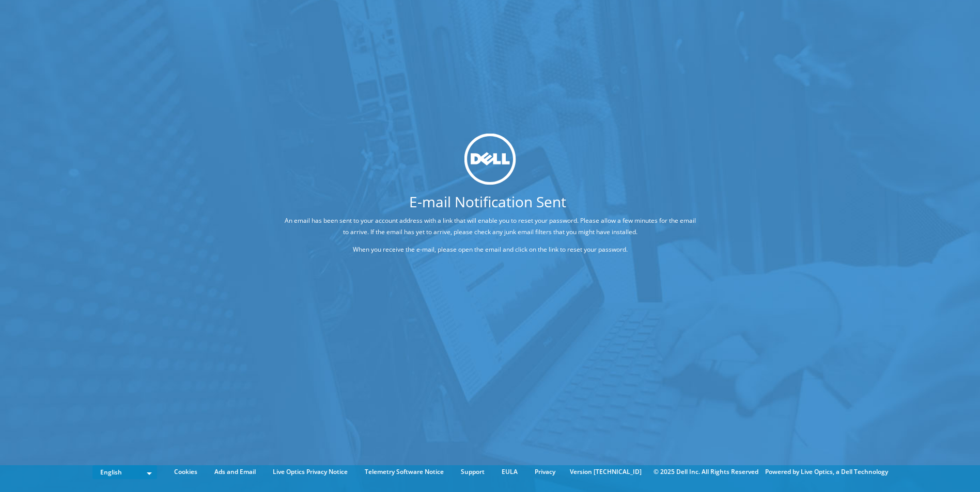  Describe the element at coordinates (490, 227) in the screenshot. I see `p: An email has been sent to your account address with a link that will enable you to reset your pas...` at that location.